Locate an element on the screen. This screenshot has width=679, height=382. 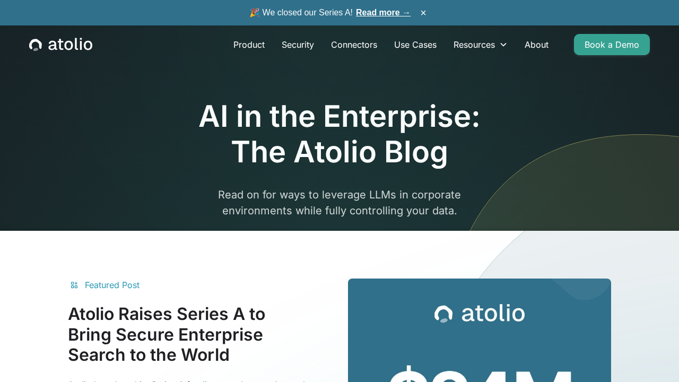
a: Security is located at coordinates (298, 45).